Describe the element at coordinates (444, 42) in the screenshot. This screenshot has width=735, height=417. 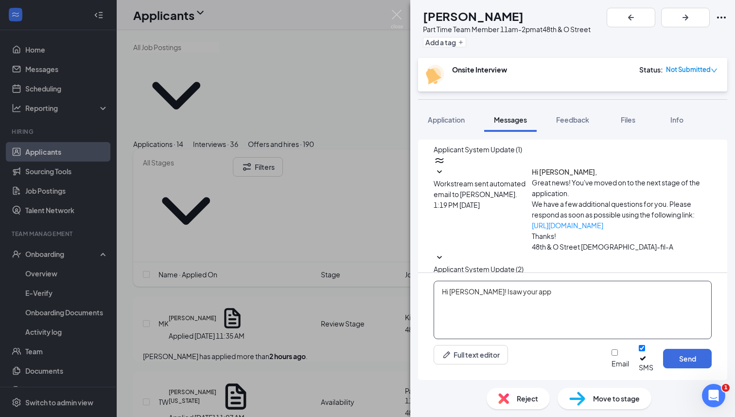
I see `button: PlusAdd a tag` at that location.